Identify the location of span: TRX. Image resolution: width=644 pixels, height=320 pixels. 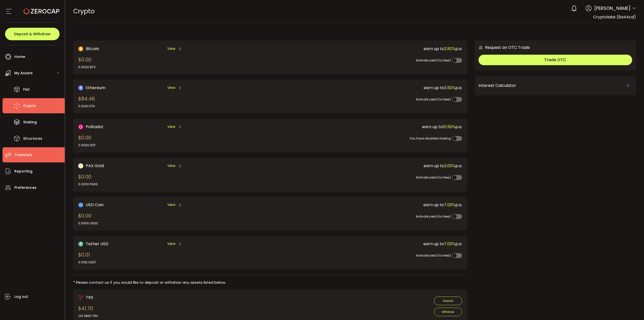
(89, 297).